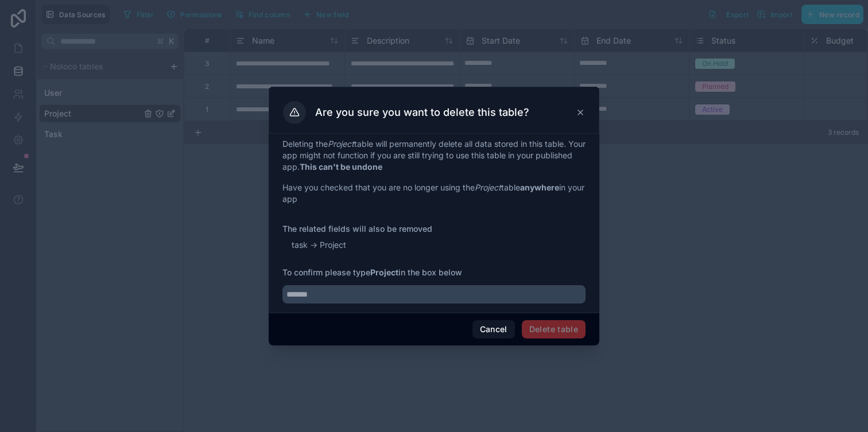  I want to click on span: task, so click(300, 245).